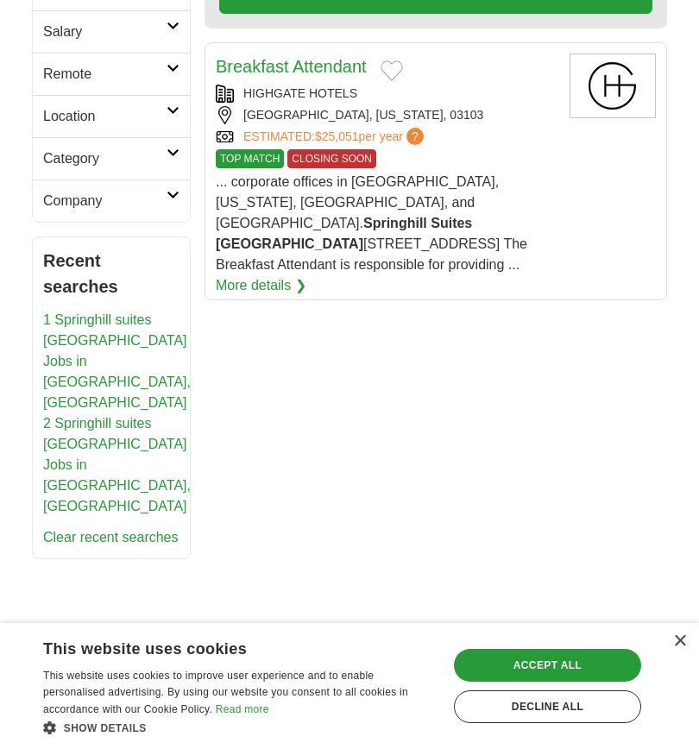 This screenshot has height=749, width=699. I want to click on a: More details ❯, so click(260, 286).